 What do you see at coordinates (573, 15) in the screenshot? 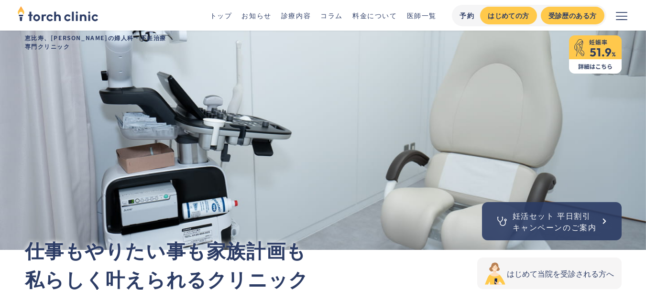
I see `a: 受診歴のある方` at bounding box center [573, 15].